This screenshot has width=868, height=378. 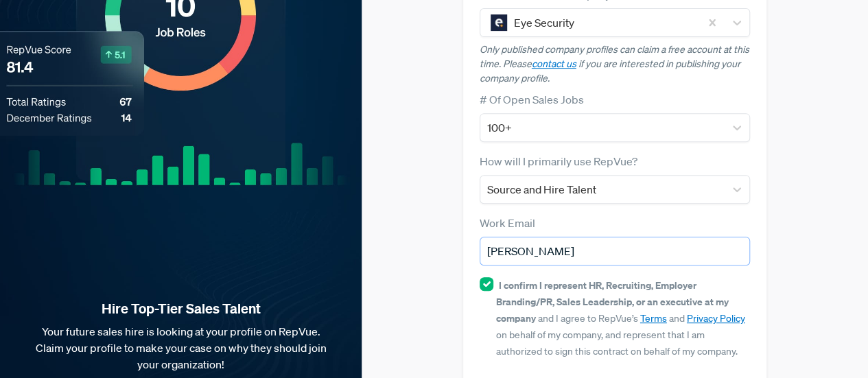 I want to click on strong: Hire Top-Tier Sales Talent, so click(x=180, y=308).